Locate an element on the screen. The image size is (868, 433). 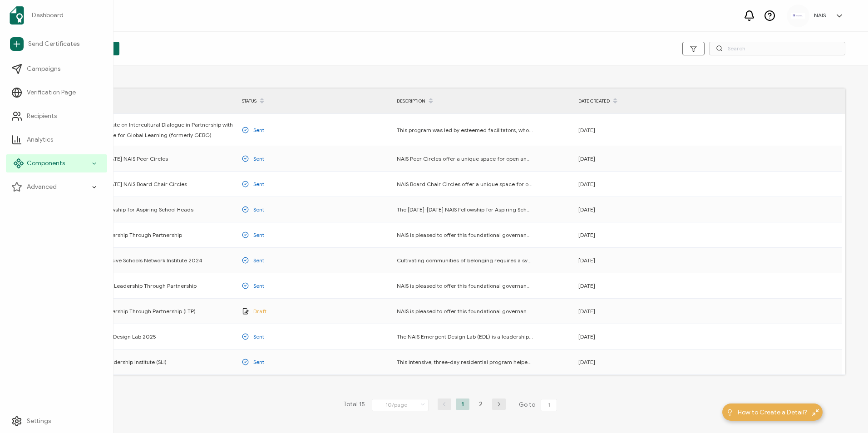
div: NAME is located at coordinates (159, 102).